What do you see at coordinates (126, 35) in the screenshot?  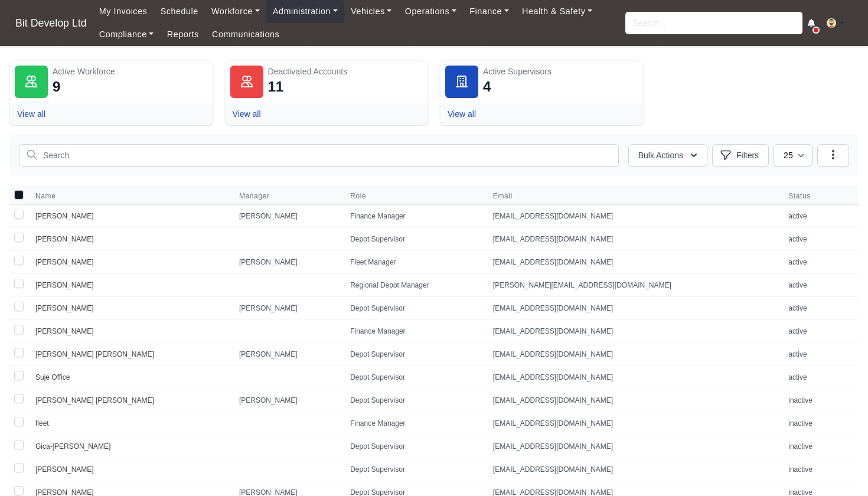 I see `a: Compliance` at bounding box center [126, 35].